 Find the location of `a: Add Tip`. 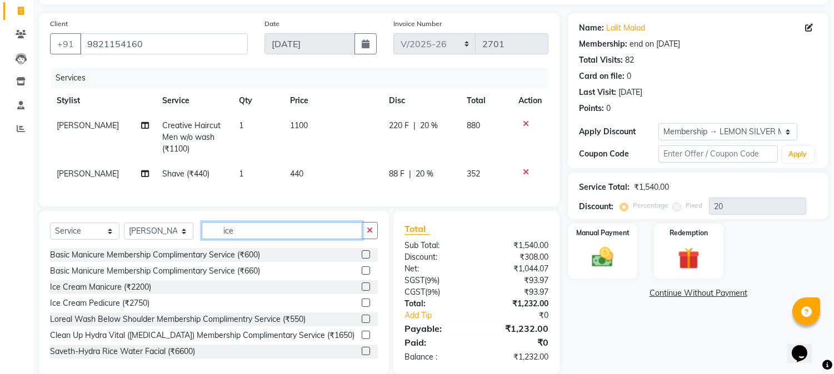

a: Add Tip is located at coordinates (443, 315).